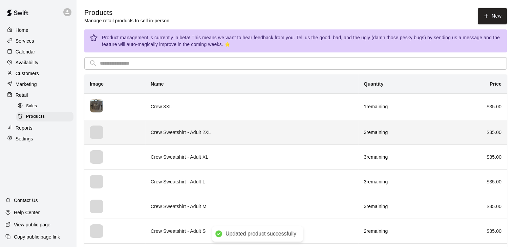  Describe the element at coordinates (26, 84) in the screenshot. I see `p: Marketing` at that location.